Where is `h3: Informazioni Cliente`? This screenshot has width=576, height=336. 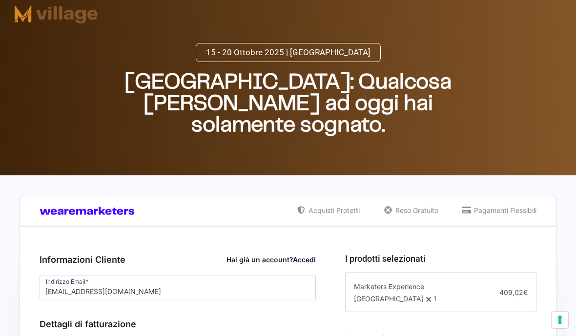 h3: Informazioni Cliente is located at coordinates (178, 259).